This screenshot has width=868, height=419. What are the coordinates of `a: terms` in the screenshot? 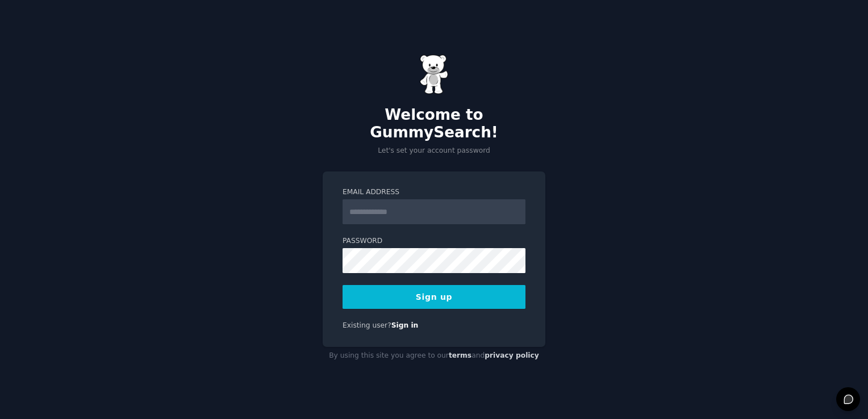 It's located at (460, 355).